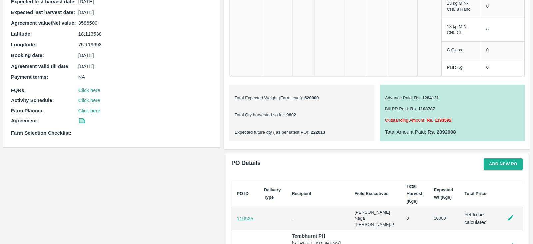 This screenshot has width=533, height=244. I want to click on b: Tembhurni PH, so click(309, 236).